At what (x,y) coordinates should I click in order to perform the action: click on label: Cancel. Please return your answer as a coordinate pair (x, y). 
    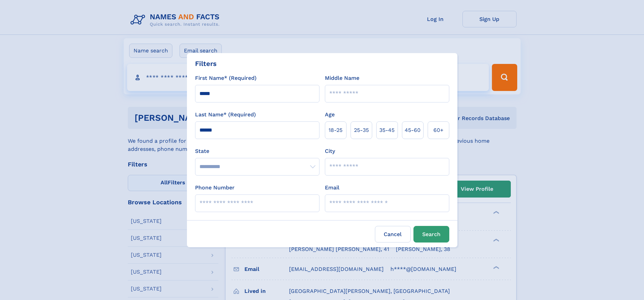
    Looking at the image, I should click on (393, 234).